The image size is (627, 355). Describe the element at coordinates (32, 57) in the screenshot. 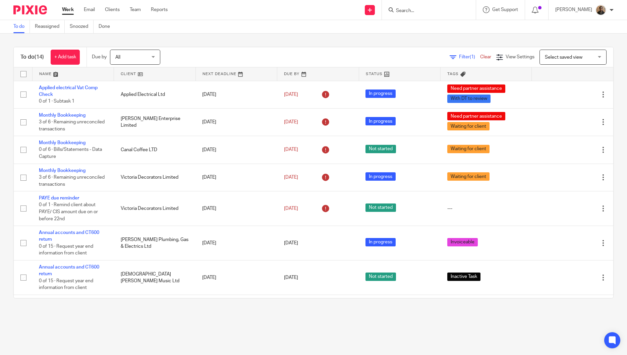

I see `h1: To do` at that location.